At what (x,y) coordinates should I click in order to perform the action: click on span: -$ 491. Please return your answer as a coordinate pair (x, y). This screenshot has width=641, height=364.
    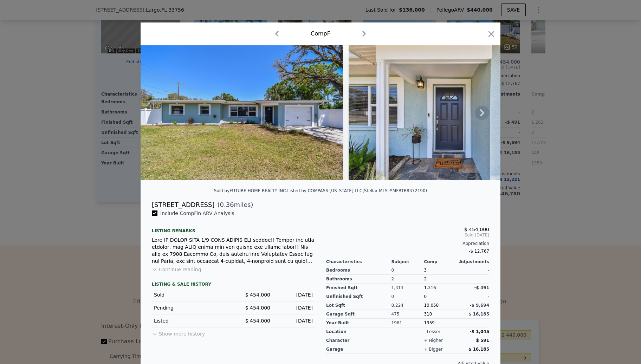
    Looking at the image, I should click on (482, 288).